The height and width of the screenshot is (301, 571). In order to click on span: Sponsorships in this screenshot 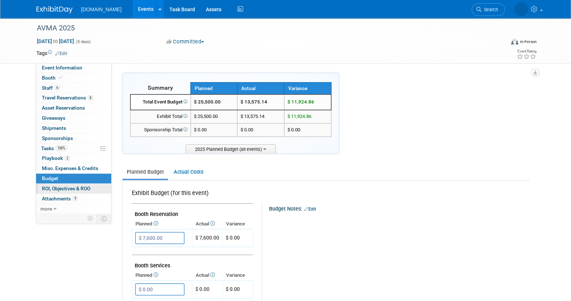, I will do `click(57, 138)`.